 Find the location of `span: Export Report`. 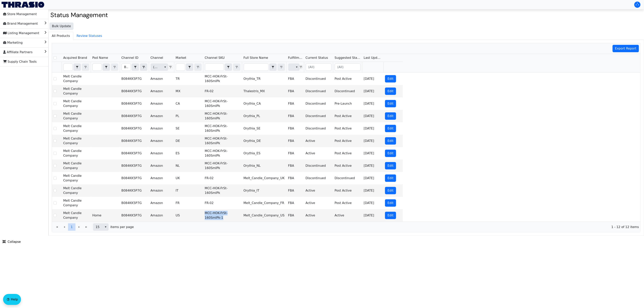

span: Export Report is located at coordinates (626, 49).